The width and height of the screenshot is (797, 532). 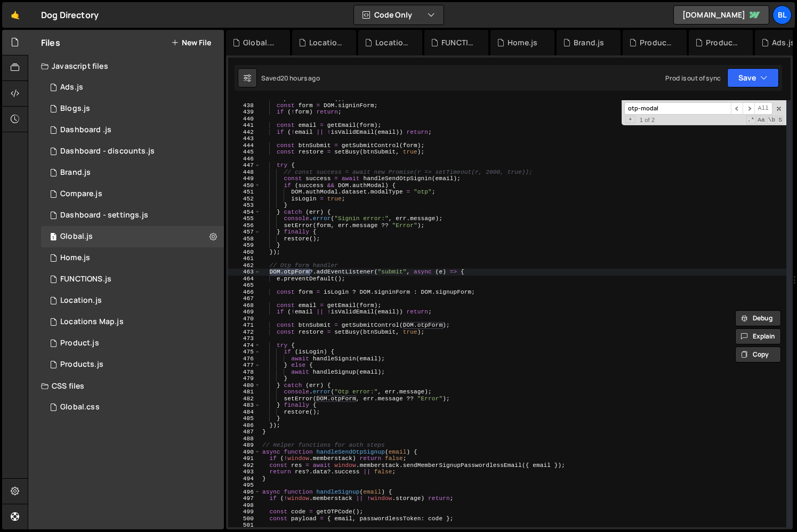 I want to click on div: 441, so click(x=244, y=125).